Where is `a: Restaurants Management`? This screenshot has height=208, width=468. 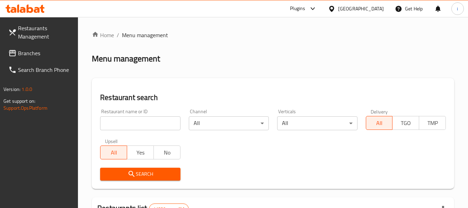
a: Restaurants Management is located at coordinates (41, 32).